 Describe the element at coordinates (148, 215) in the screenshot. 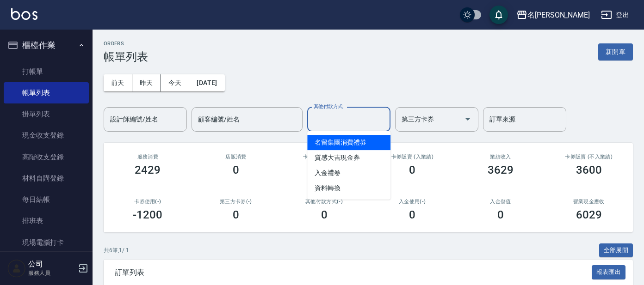

I see `h3: -1200` at that location.